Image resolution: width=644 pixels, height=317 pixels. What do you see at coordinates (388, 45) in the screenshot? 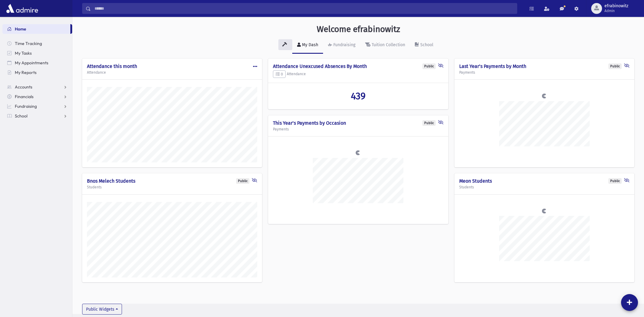
I see `div: Tuition Collection` at bounding box center [388, 45].